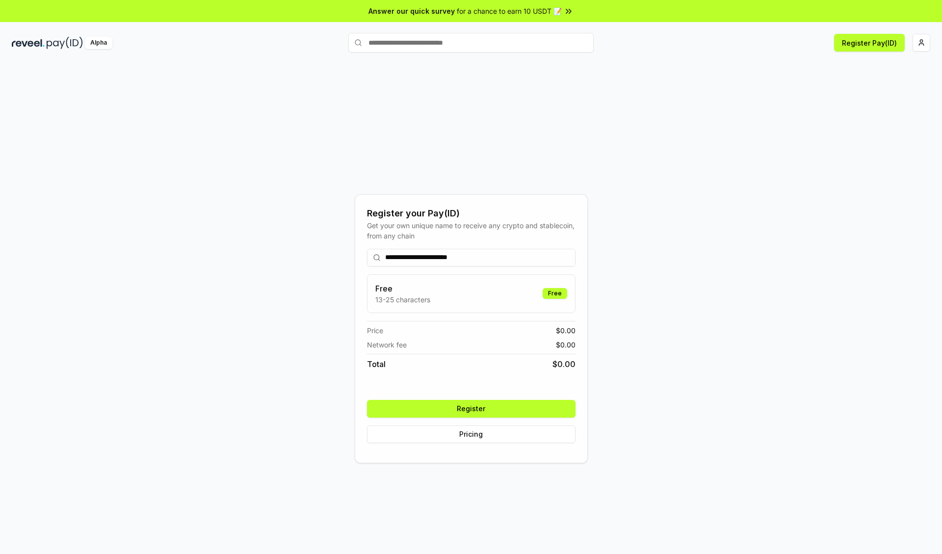 The height and width of the screenshot is (554, 942). Describe the element at coordinates (412, 11) in the screenshot. I see `span: Answer our quick survey` at that location.